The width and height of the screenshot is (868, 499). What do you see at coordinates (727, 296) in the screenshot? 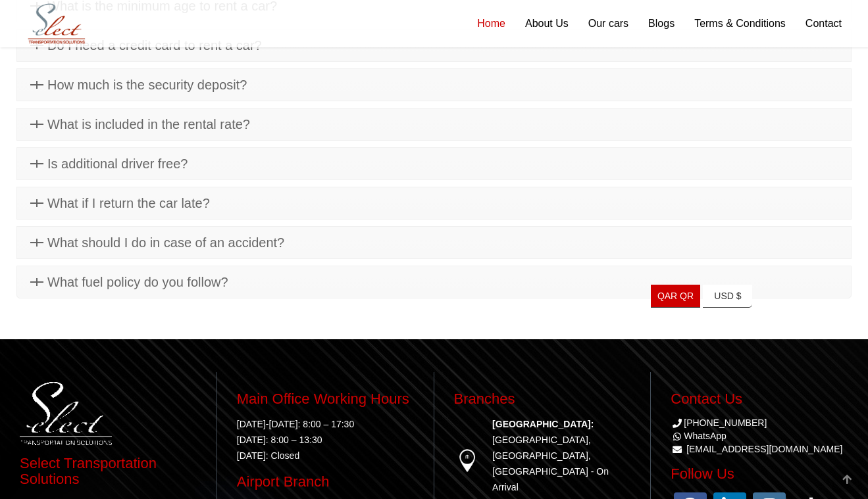
I see `a: USD $` at bounding box center [727, 296].